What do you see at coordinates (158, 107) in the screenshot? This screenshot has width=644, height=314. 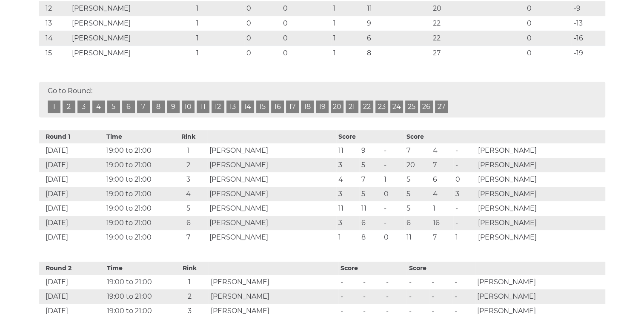 I see `a: 8` at bounding box center [158, 107].